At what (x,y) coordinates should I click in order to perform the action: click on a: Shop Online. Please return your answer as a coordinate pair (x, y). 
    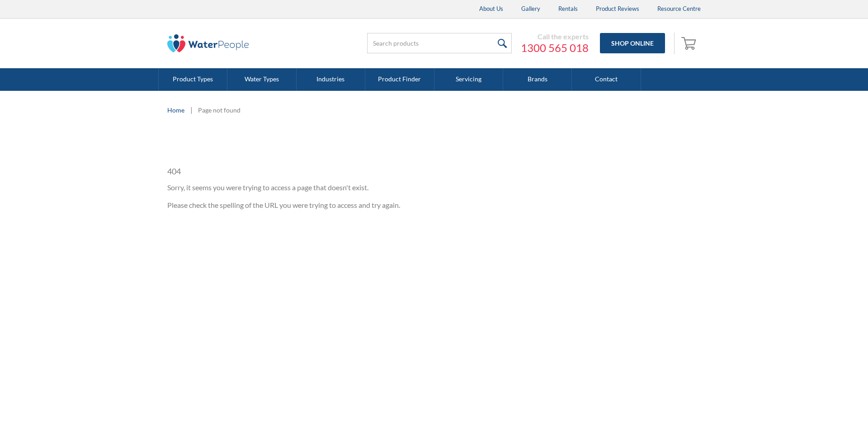
    Looking at the image, I should click on (633, 43).